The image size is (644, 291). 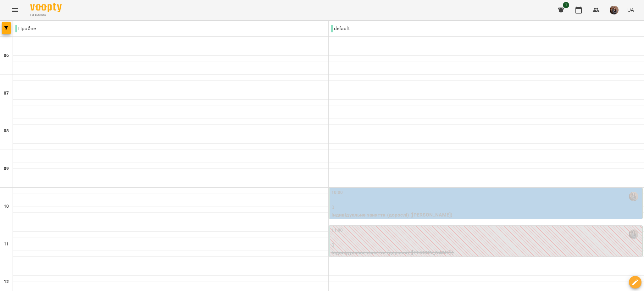 I want to click on h6: 12, so click(x=6, y=282).